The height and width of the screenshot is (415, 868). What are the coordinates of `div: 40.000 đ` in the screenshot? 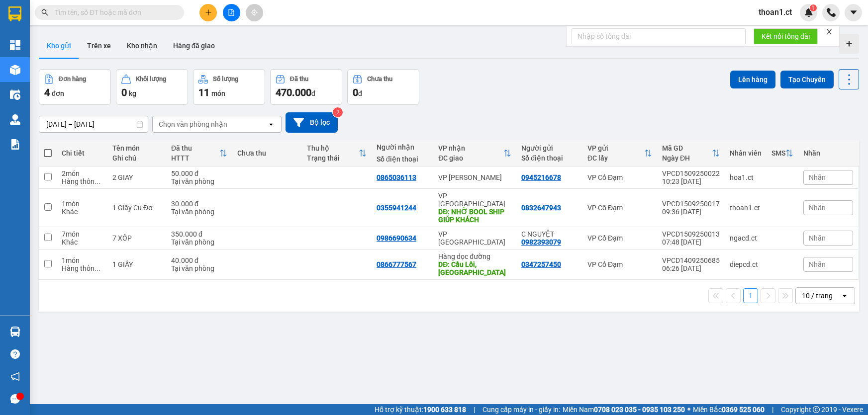 It's located at (199, 260).